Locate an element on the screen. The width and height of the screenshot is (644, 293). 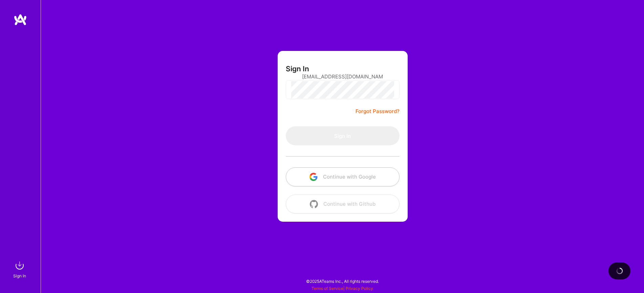
h3: Sign In is located at coordinates (298, 68).